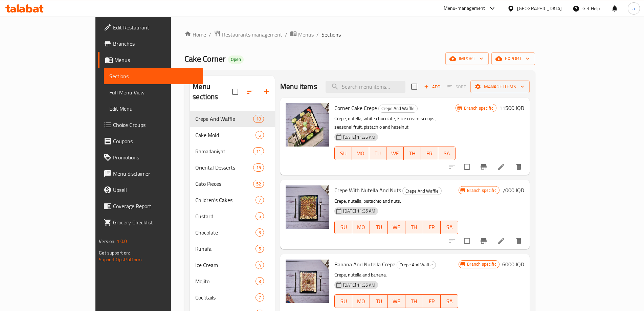  I want to click on span: Cato Pieces, so click(224, 184).